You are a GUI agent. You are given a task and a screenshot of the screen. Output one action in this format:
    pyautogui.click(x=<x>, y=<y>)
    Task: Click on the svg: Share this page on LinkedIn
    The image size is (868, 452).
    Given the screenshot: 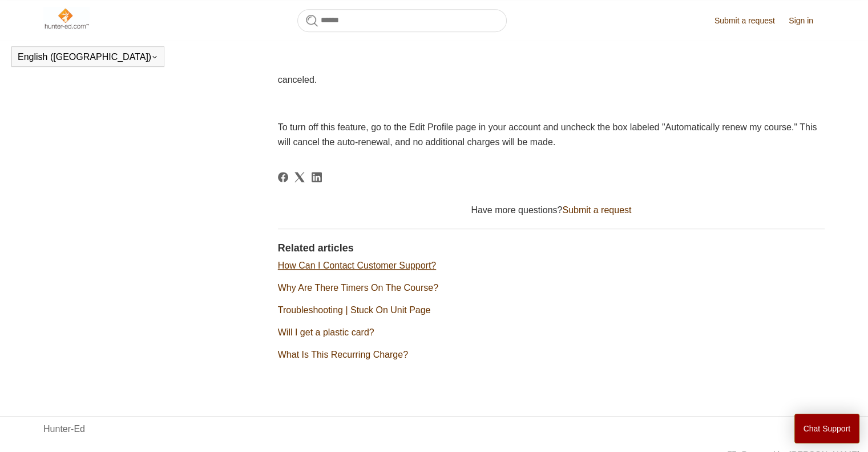 What is the action you would take?
    pyautogui.click(x=316, y=177)
    